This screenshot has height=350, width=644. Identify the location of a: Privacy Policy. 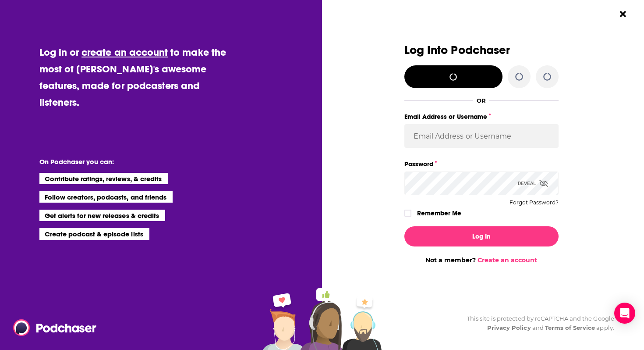
(509, 328).